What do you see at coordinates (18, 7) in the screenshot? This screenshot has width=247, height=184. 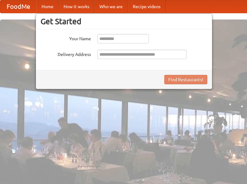 I see `a: FoodMe` at bounding box center [18, 7].